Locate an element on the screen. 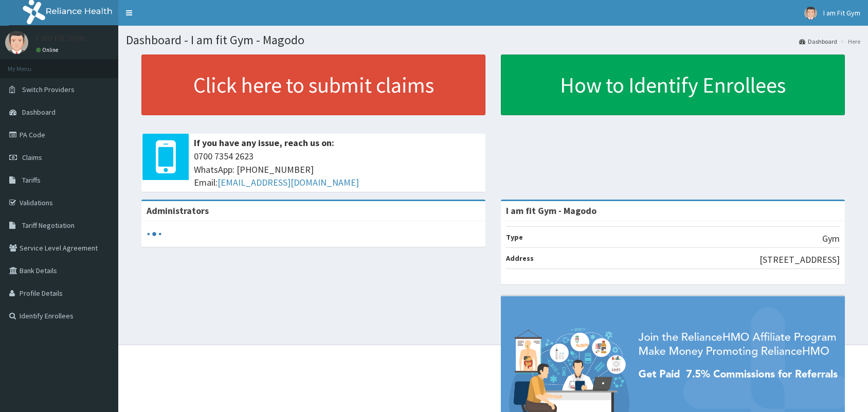  svg: audio-loading is located at coordinates (154, 234).